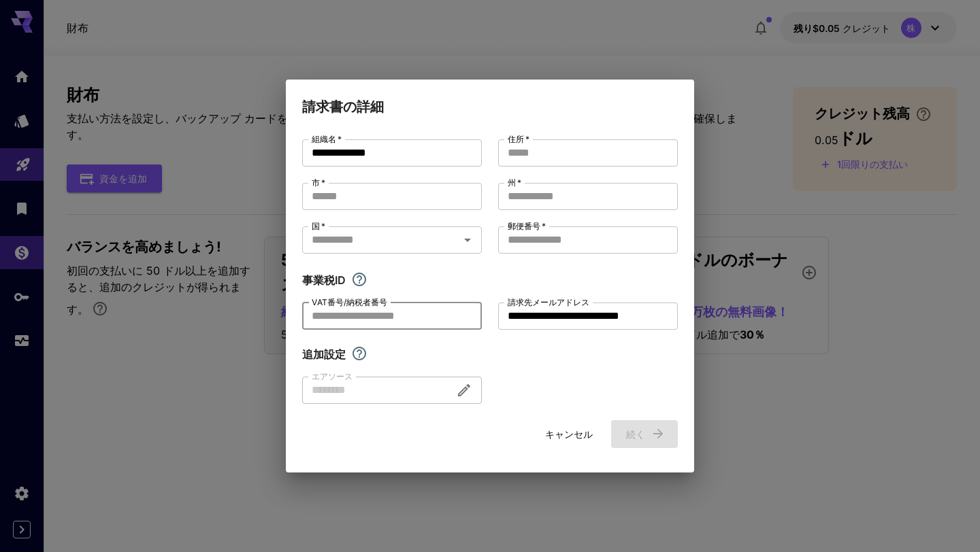 The height and width of the screenshot is (552, 980). Describe the element at coordinates (316, 226) in the screenshot. I see `font: 国` at that location.